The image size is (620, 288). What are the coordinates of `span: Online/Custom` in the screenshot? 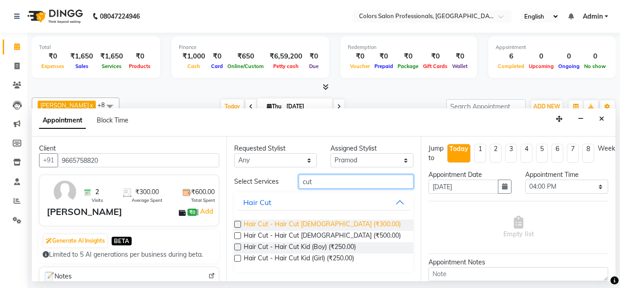 It's located at (246, 66).